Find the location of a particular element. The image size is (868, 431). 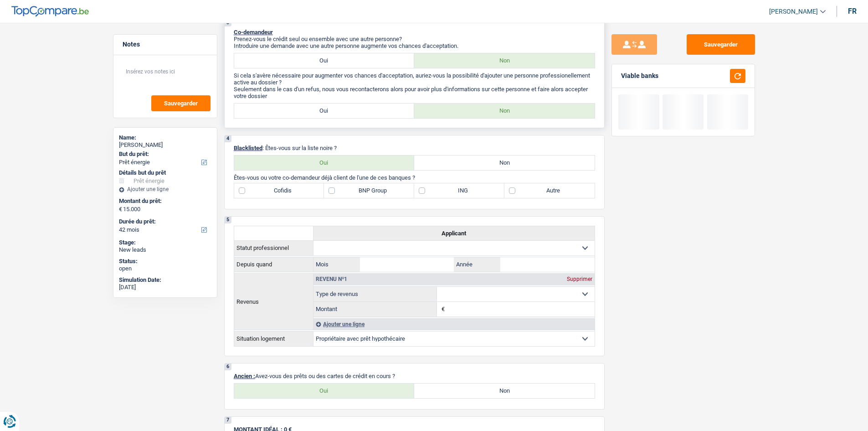

span: Co-demandeur is located at coordinates (253, 32).